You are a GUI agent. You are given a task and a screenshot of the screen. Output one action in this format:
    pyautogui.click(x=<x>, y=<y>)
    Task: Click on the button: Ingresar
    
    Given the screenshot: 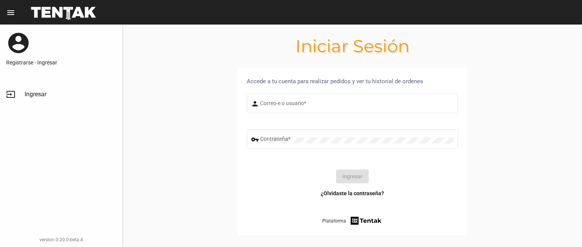 What is the action you would take?
    pyautogui.click(x=352, y=177)
    